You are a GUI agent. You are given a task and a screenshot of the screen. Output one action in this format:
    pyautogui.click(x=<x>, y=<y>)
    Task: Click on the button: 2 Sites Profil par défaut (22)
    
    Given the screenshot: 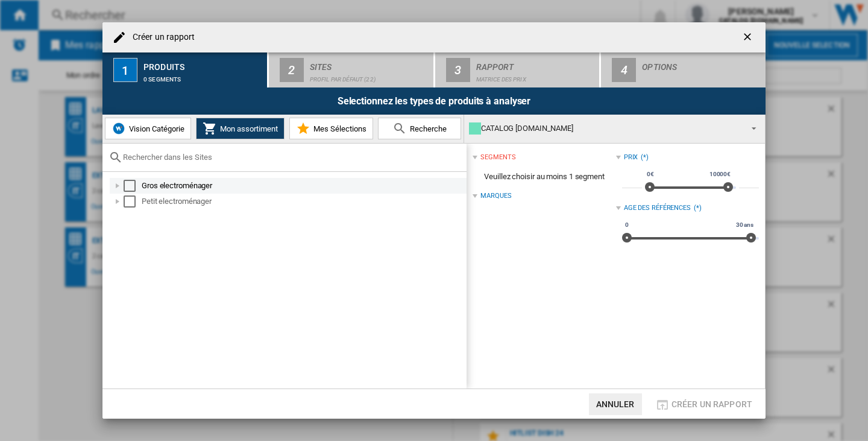 What is the action you would take?
    pyautogui.click(x=351, y=70)
    